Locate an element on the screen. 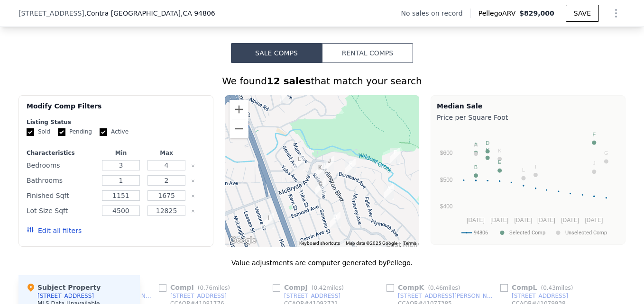  span: $829,000 is located at coordinates (537, 13).